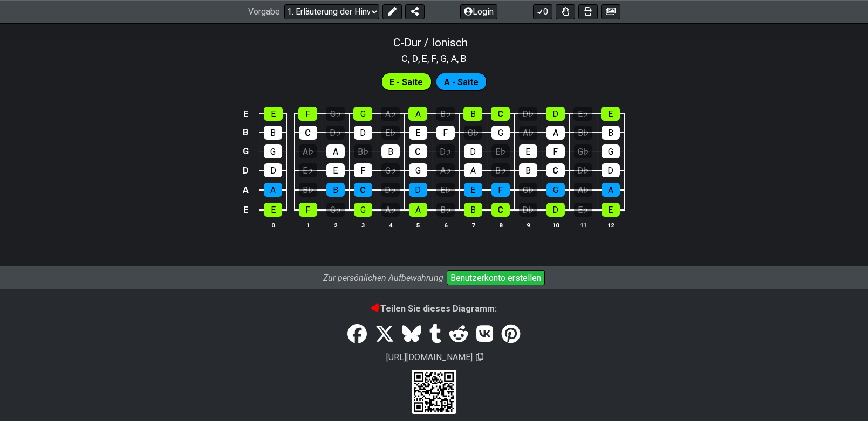 The image size is (868, 421). What do you see at coordinates (415, 12) in the screenshot?
I see `button: Vorgabe teilen` at bounding box center [415, 12].